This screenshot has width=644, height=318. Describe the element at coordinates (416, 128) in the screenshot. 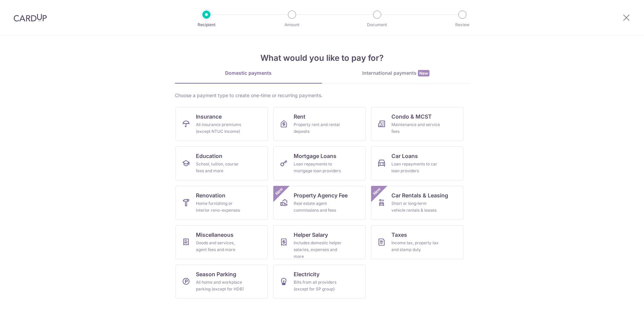

I see `div: Maintenance and service fees` at that location.